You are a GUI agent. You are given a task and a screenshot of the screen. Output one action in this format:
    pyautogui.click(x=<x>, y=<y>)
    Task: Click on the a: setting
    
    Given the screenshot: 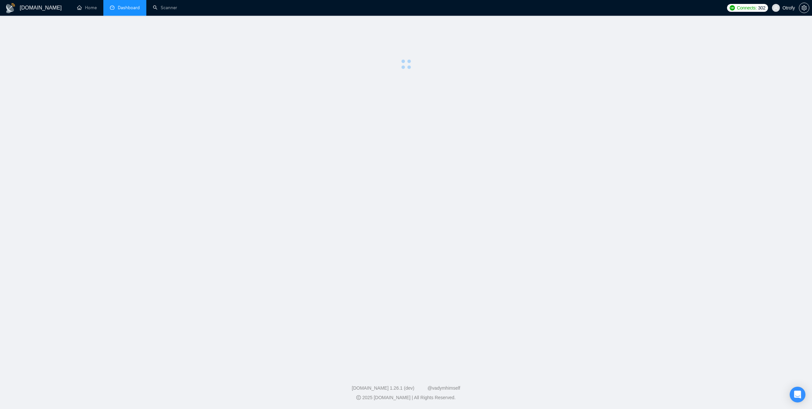 What is the action you would take?
    pyautogui.click(x=804, y=8)
    